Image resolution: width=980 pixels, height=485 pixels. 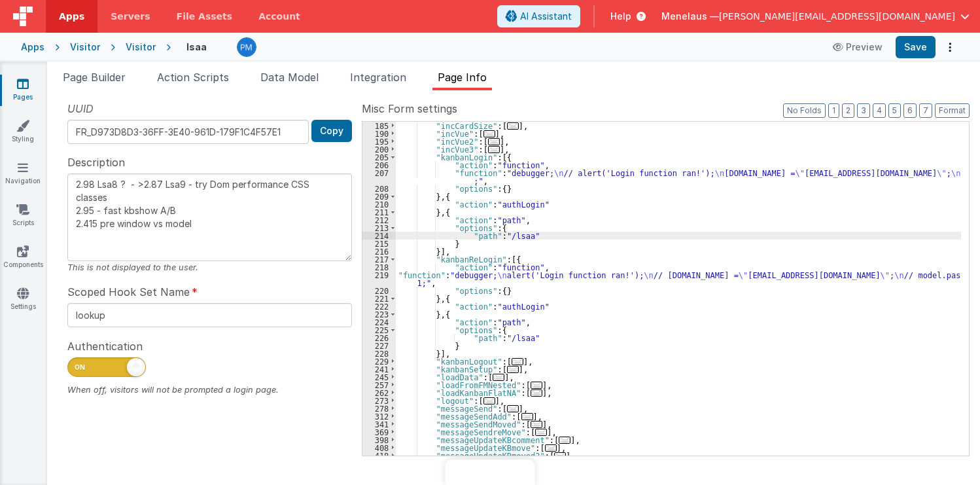 I want to click on div: 206, so click(x=379, y=165).